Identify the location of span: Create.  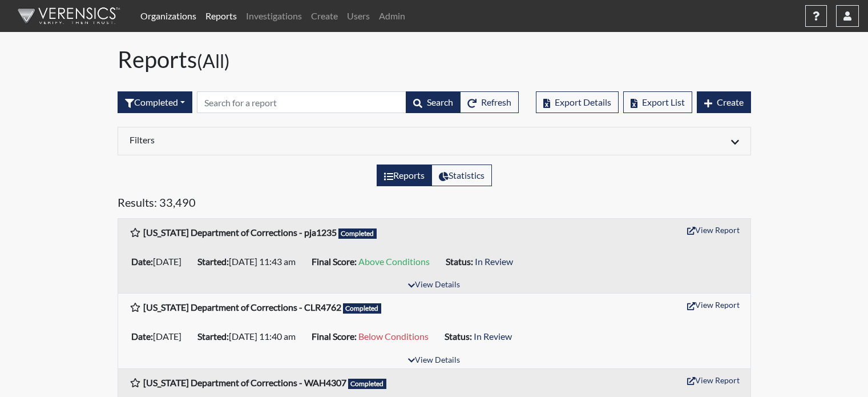
(730, 101).